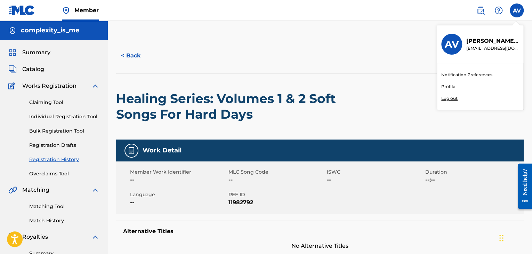  What do you see at coordinates (64, 145) in the screenshot?
I see `a: Registration Drafts` at bounding box center [64, 145].